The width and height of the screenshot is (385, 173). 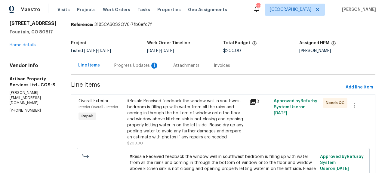 I want to click on span: Line Items, so click(x=207, y=87).